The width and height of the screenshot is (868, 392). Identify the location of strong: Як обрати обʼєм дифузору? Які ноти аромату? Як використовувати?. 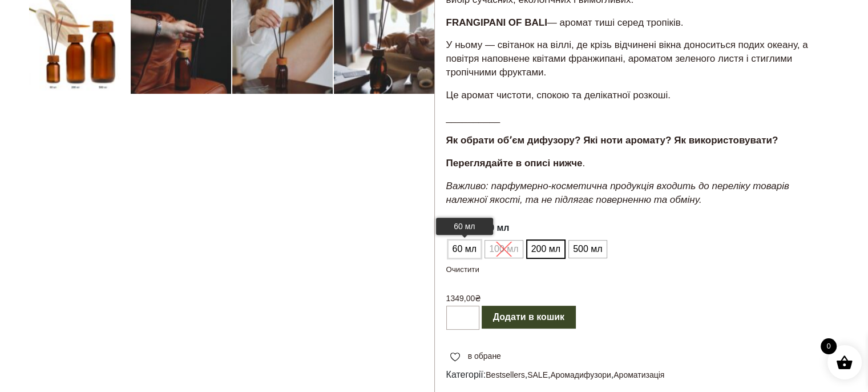
(613, 140).